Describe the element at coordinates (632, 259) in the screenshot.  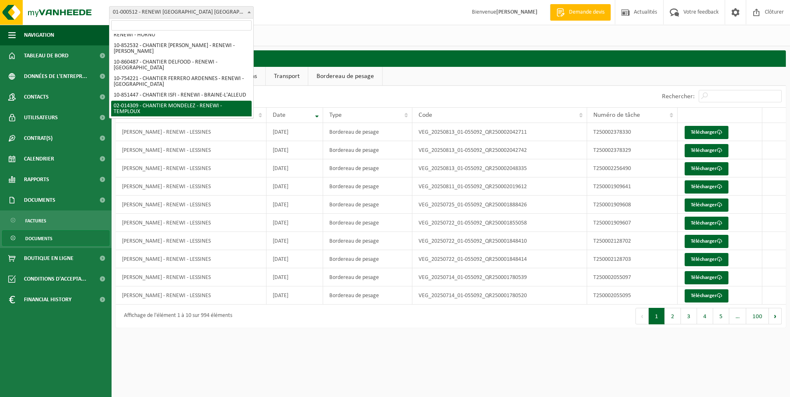
I see `td: T250002128703` at that location.